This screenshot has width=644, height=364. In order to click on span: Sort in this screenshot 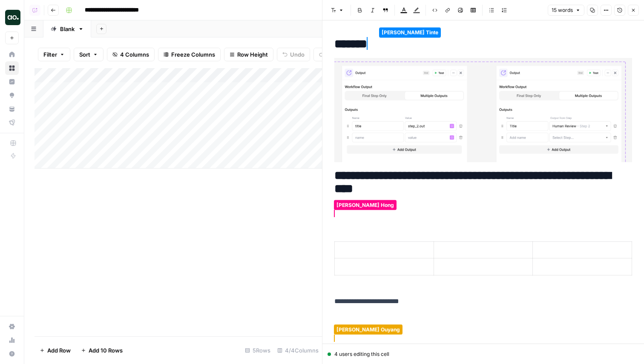, I will do `click(85, 54)`.